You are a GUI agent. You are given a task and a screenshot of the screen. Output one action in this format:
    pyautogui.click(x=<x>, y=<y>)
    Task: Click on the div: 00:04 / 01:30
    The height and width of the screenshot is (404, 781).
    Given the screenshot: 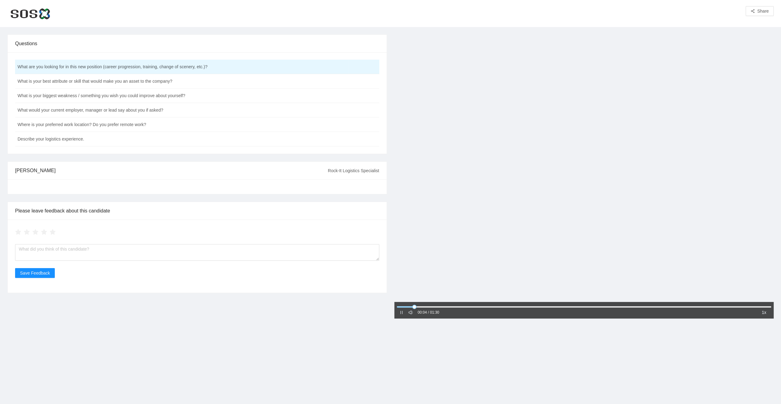 What is the action you would take?
    pyautogui.click(x=428, y=313)
    